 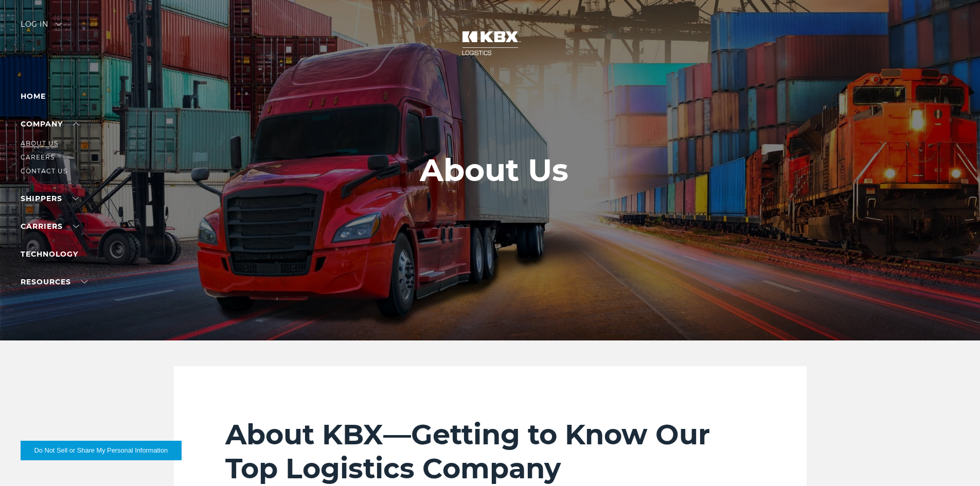 I want to click on img: kbx logo, so click(x=490, y=43).